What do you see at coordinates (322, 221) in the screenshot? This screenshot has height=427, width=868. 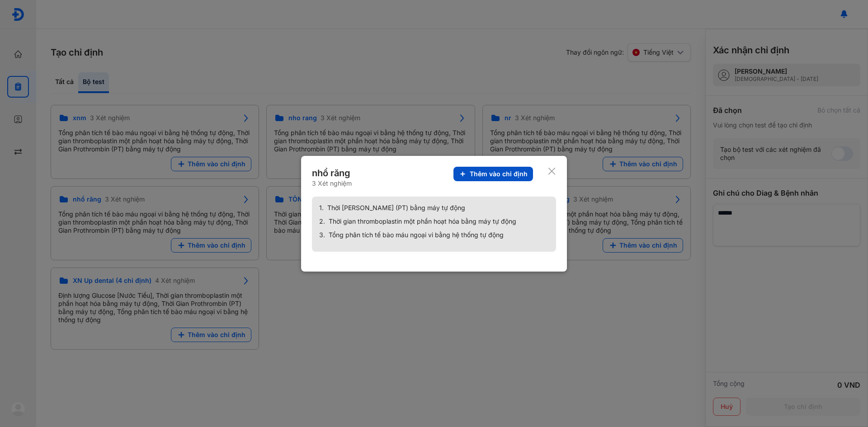 I see `span: 2.` at bounding box center [322, 221].